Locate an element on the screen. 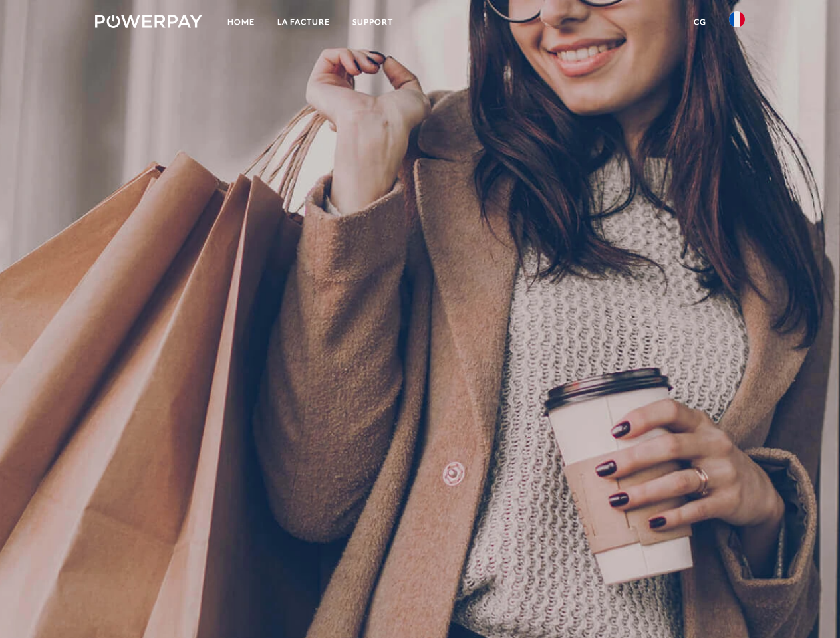 The image size is (840, 638). a: LA FACTURE is located at coordinates (304, 22).